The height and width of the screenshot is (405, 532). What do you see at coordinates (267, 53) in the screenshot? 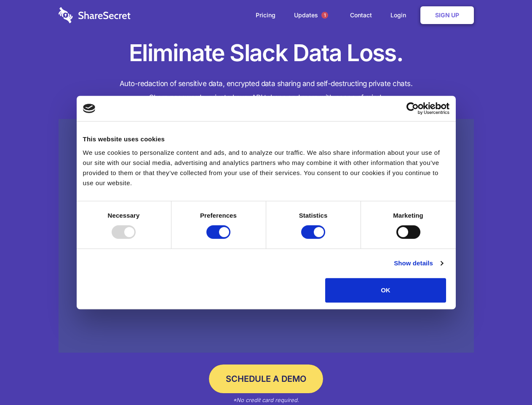
I see `h1: Eliminate Slack Data Loss.` at bounding box center [267, 53].